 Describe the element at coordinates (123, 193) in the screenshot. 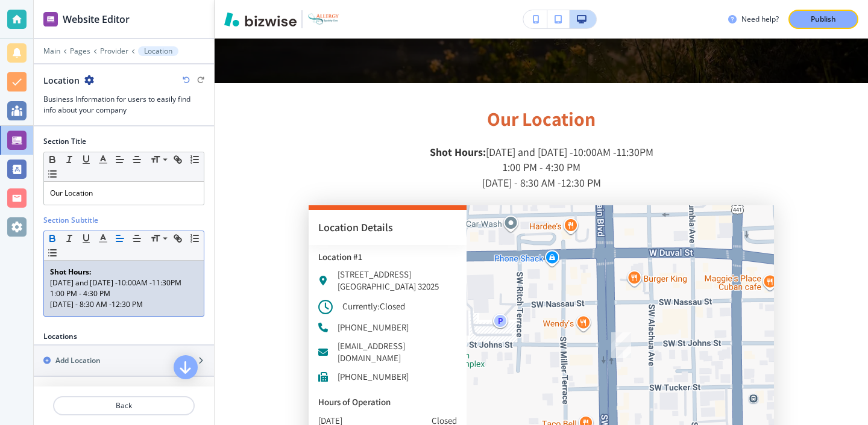

I see `p: Our Location` at that location.